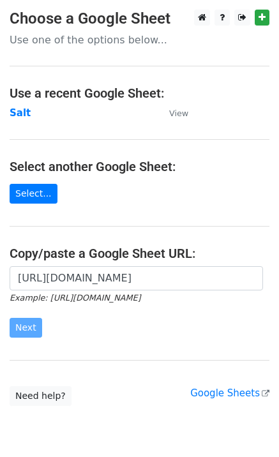  I want to click on h4: Select another Google Sheet:, so click(139, 167).